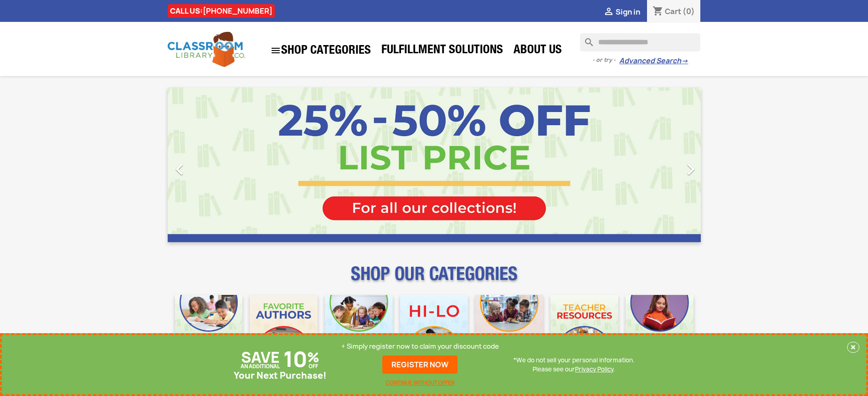 The image size is (868, 396). I want to click on span: Sign in, so click(628, 12).